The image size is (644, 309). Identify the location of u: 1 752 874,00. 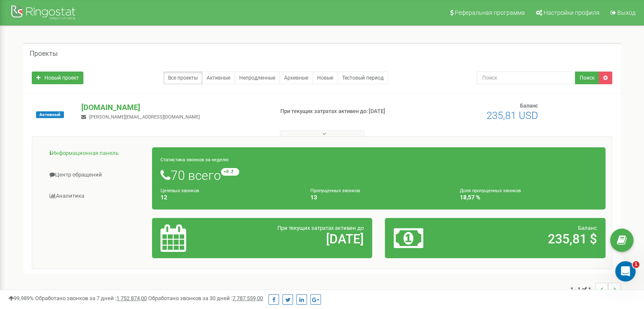
(132, 298).